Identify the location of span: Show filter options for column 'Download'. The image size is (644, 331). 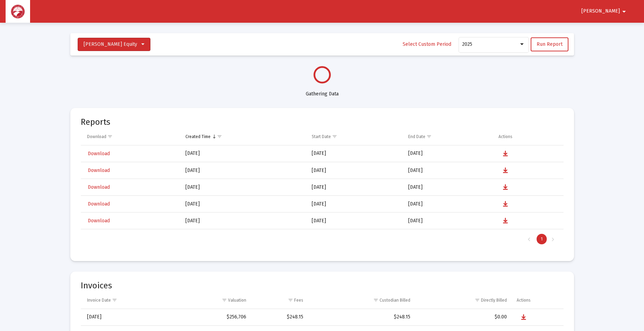
(110, 137).